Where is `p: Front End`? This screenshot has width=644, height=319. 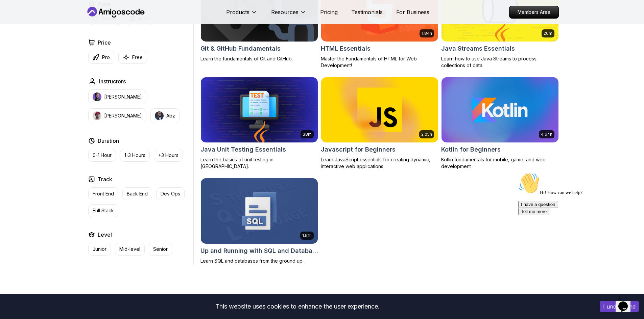
p: Front End is located at coordinates (103, 194).